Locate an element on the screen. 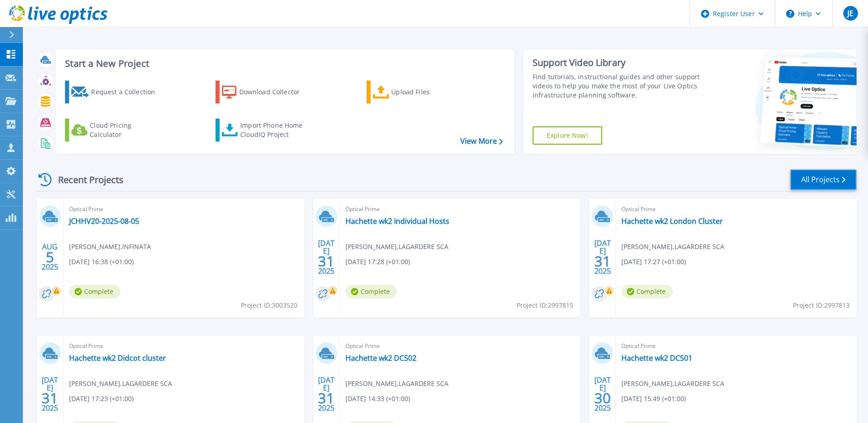 The width and height of the screenshot is (868, 423). div: Cloud Pricing Calculator is located at coordinates (126, 130).